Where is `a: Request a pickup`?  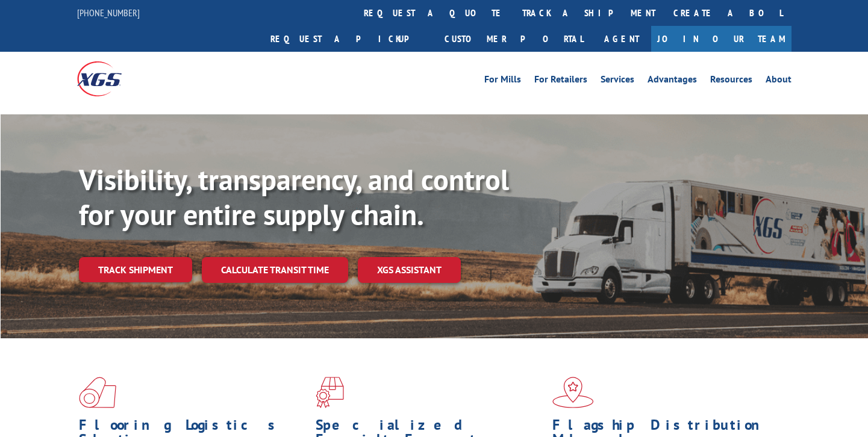
a: Request a pickup is located at coordinates (348, 38).